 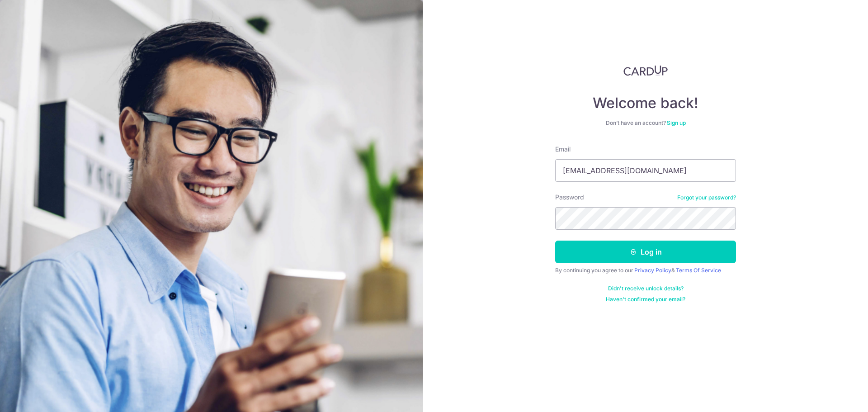 I want to click on a: Haven't confirmed your email?, so click(x=646, y=299).